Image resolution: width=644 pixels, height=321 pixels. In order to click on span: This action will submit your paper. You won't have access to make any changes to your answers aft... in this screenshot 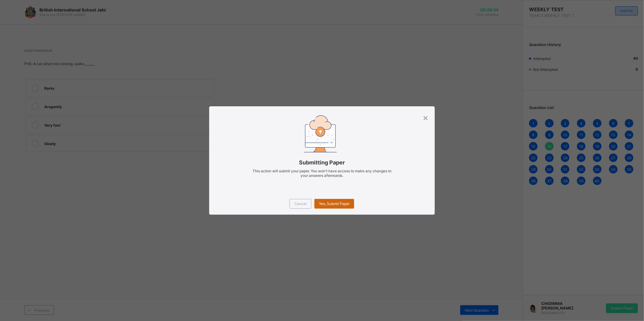, I will do `click(322, 173)`.